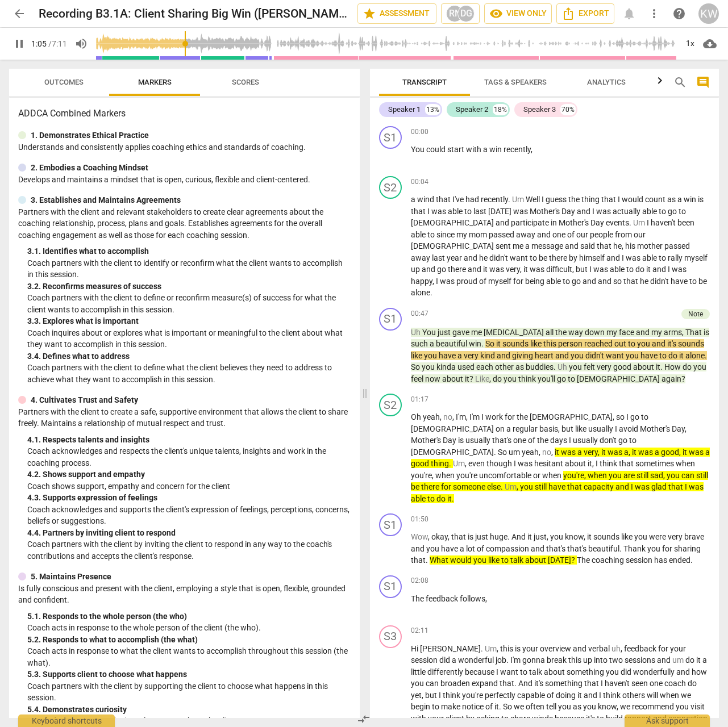  I want to click on h3: ADDCA Combined Markers, so click(184, 113).